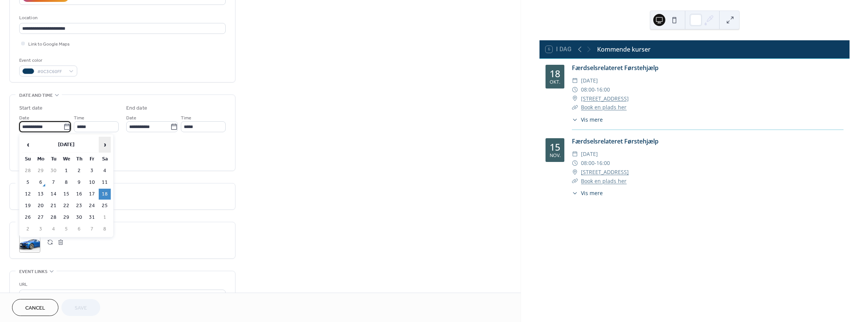 Image resolution: width=868 pixels, height=322 pixels. Describe the element at coordinates (48, 60) in the screenshot. I see `div: Event color` at that location.